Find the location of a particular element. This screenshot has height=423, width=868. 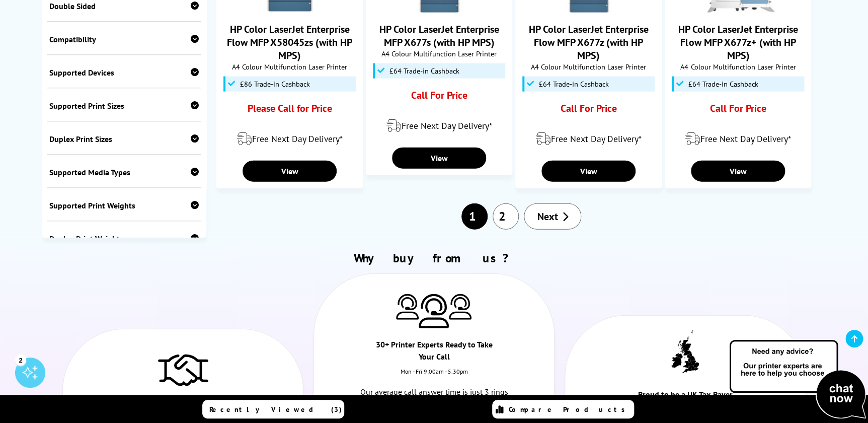

div: Supported Devices is located at coordinates (125, 73).